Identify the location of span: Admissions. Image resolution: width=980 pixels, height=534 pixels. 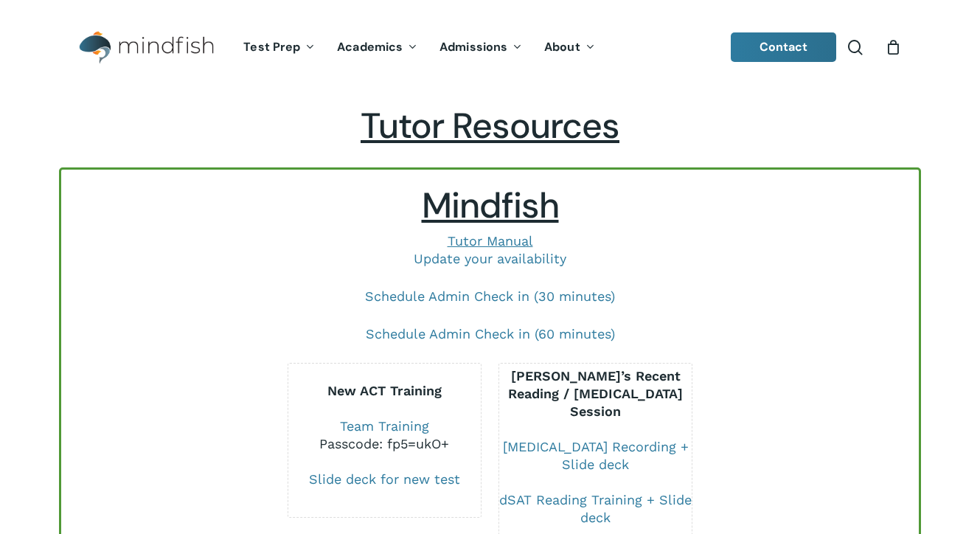
(473, 47).